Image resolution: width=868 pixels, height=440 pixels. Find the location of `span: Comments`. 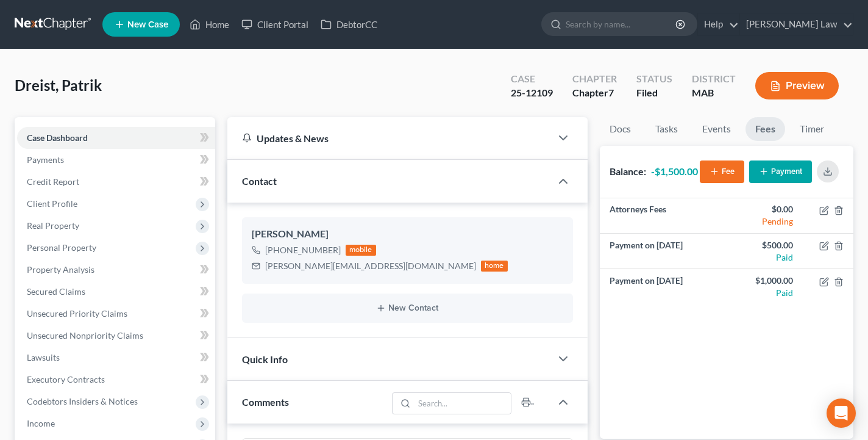

span: Comments is located at coordinates (265, 401).